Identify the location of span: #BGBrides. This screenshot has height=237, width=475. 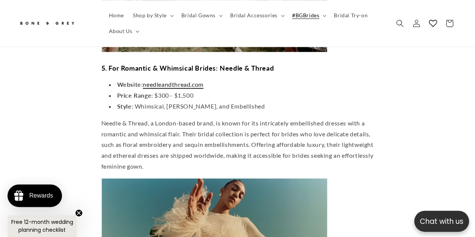
(306, 15).